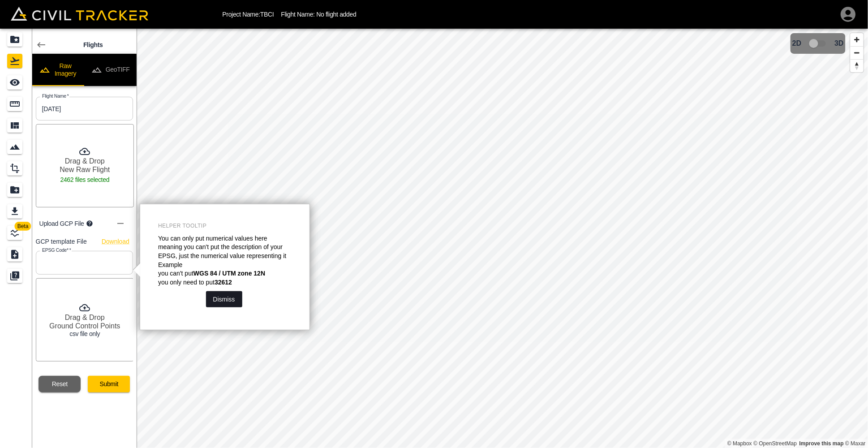 Image resolution: width=868 pixels, height=448 pixels. Describe the element at coordinates (229, 274) in the screenshot. I see `strong: WGS 84 / UTM zone 12N` at that location.